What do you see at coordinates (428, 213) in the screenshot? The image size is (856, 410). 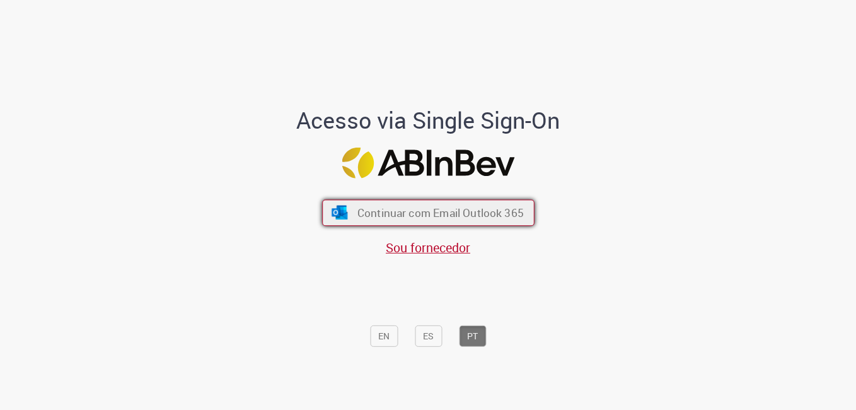 I see `button: ícone Azure/Microsoft 360 Continuar com Email Outlook 365` at bounding box center [428, 213].